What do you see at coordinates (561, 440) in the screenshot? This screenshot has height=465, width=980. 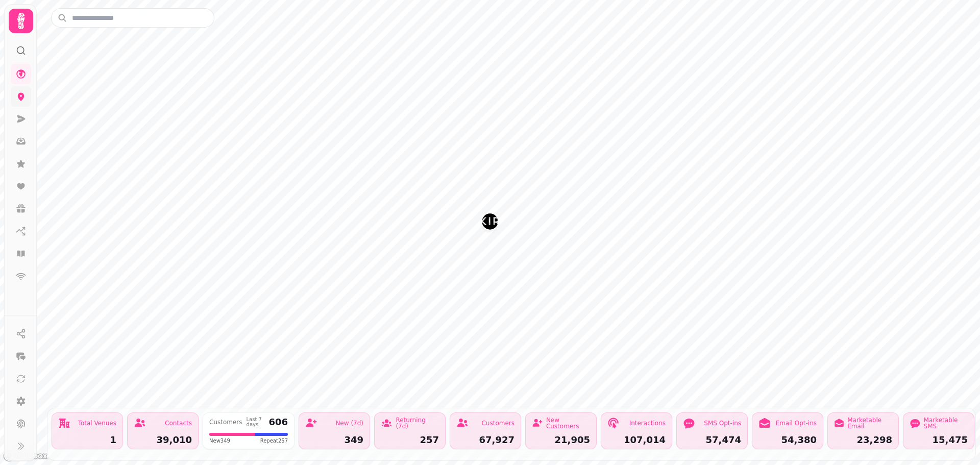 I see `div: 21,905` at bounding box center [561, 440].